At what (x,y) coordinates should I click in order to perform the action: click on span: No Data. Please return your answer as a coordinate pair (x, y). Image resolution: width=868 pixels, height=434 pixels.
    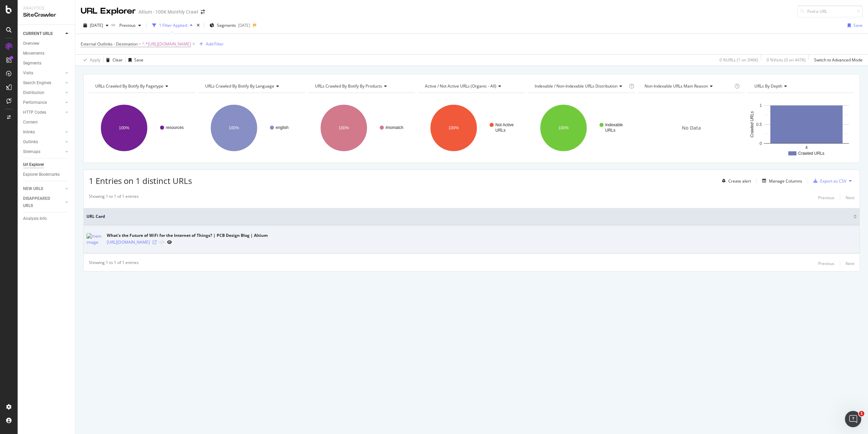
    Looking at the image, I should click on (692, 128).